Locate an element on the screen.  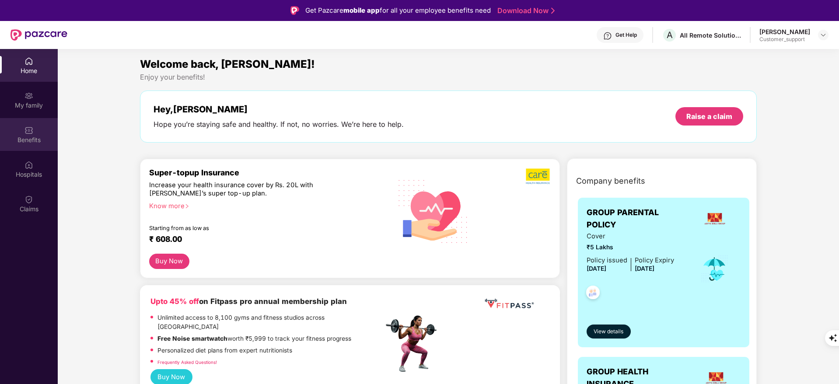
img: svg+xml;base64,PHN2ZyBpZD0iQ2xhaW0iIHhtbG5zPSJodHRwOi8vd3d3LnczLm9yZy8yMDAwL3N2ZyIgd2lkdGg9IjIwIi... is located at coordinates (29, 199).